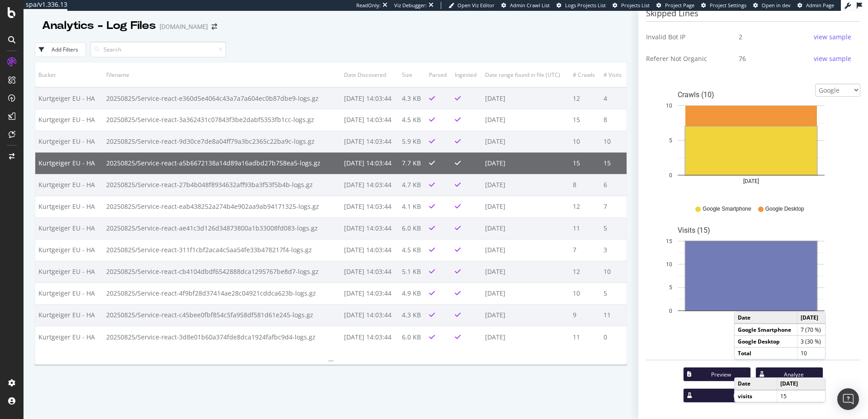 This screenshot has height=419, width=868. What do you see at coordinates (439, 74) in the screenshot?
I see `th: Parsed` at bounding box center [439, 74].